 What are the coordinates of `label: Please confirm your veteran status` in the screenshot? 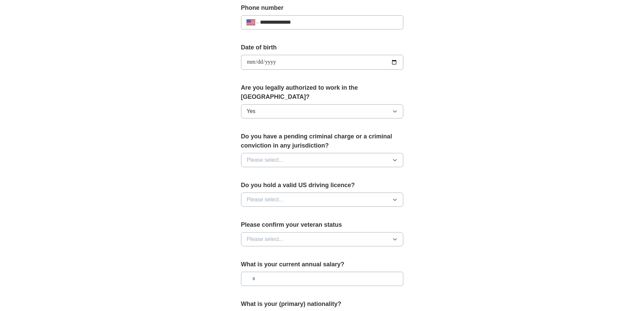 It's located at (323, 225).